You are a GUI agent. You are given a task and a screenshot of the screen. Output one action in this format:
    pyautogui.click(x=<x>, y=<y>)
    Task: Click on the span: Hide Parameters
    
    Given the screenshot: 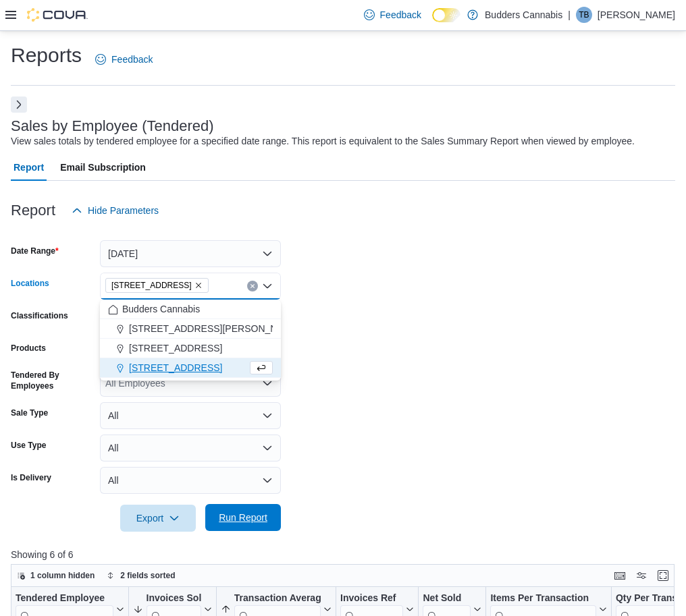 What is the action you would take?
    pyautogui.click(x=123, y=211)
    